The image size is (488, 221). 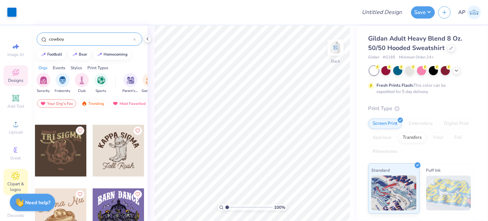 What do you see at coordinates (469, 12) in the screenshot?
I see `a: AP` at bounding box center [469, 12].